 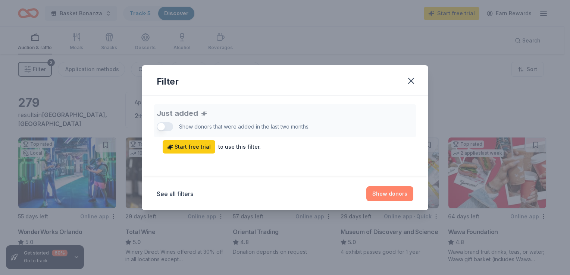 What do you see at coordinates (390, 194) in the screenshot?
I see `button: Show donors` at bounding box center [390, 194].